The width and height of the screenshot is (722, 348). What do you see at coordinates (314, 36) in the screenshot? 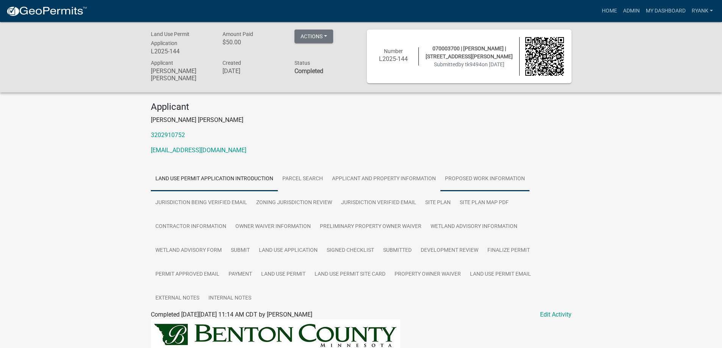
I see `button: Actions` at bounding box center [314, 36].